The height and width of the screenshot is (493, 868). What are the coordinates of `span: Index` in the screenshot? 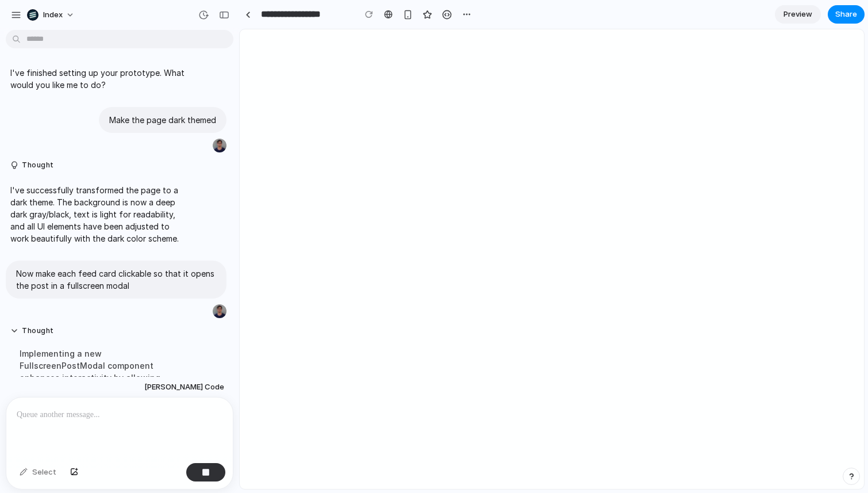 It's located at (53, 15).